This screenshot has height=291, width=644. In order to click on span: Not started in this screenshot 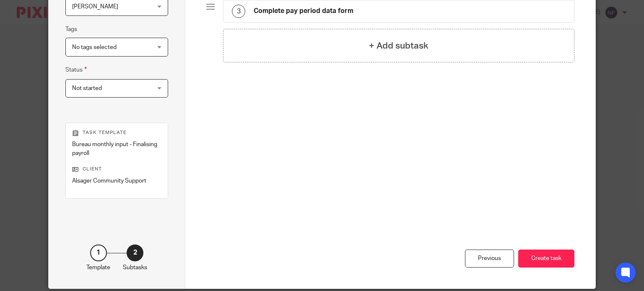, I will do `click(87, 88)`.